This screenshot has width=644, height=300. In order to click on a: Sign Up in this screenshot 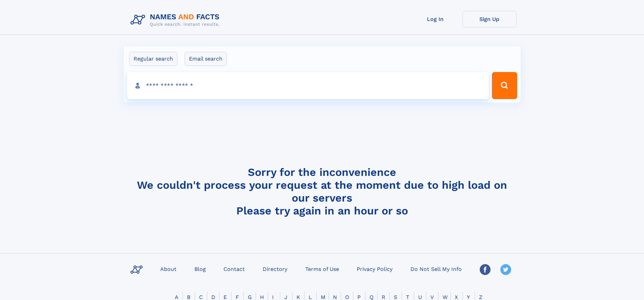, I will do `click(490, 19)`.